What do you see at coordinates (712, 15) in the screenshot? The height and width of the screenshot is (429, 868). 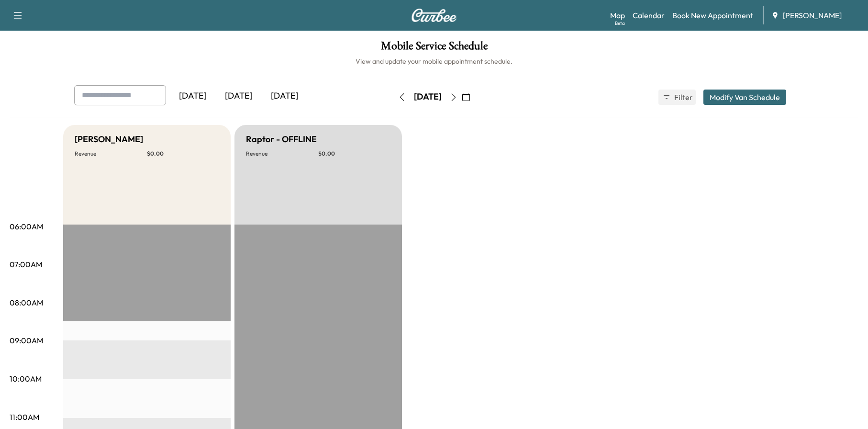 I see `a: Book New Appointment` at bounding box center [712, 15].